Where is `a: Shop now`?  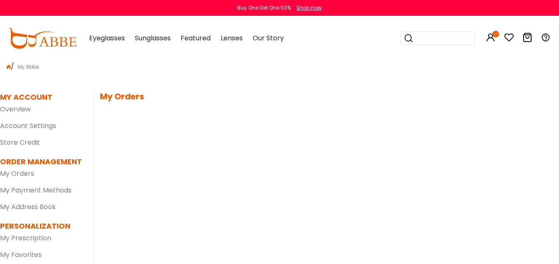
a: Shop now is located at coordinates (307, 7).